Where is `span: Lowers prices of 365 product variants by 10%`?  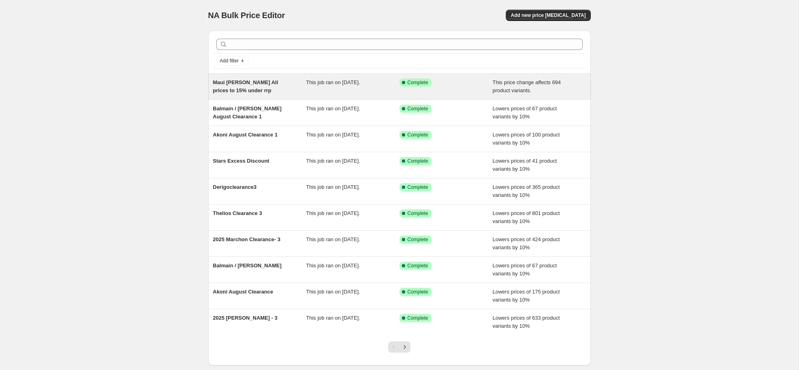
span: Lowers prices of 365 product variants by 10% is located at coordinates (526, 191).